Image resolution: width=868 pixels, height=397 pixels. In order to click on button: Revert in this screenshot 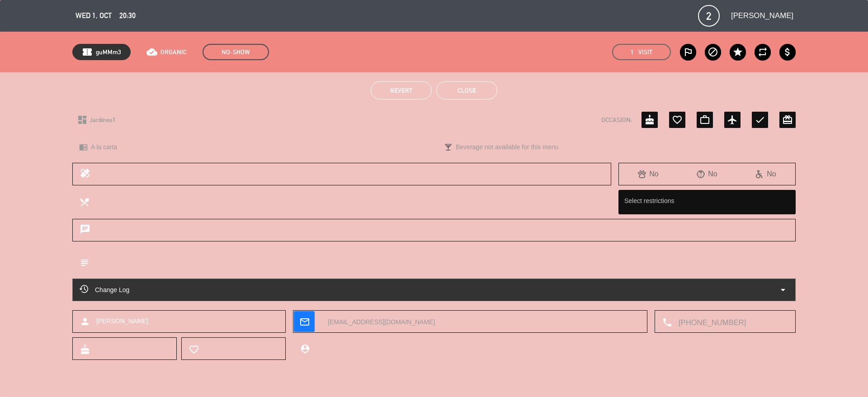, I will do `click(401, 90)`.